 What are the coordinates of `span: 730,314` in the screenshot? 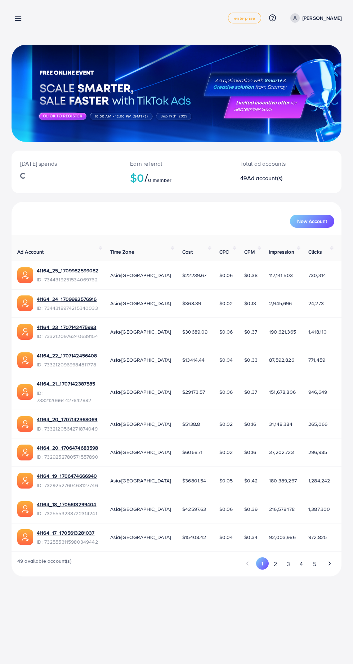 It's located at (317, 275).